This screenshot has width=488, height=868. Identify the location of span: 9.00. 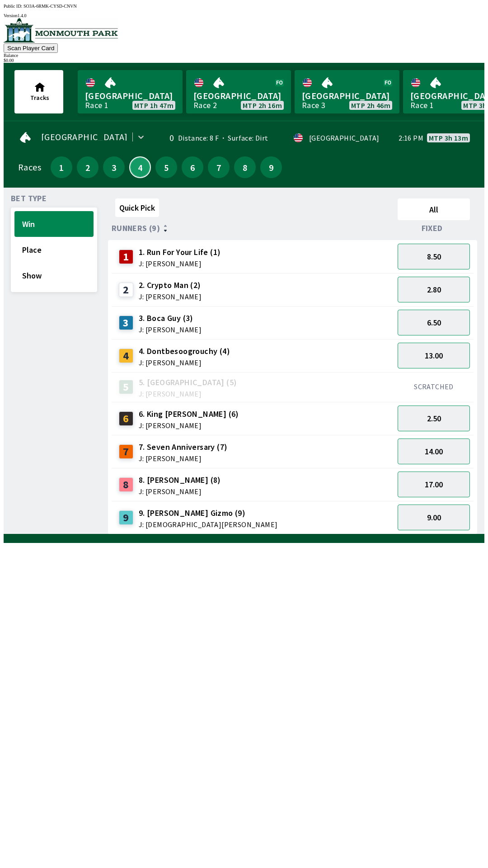
(434, 518).